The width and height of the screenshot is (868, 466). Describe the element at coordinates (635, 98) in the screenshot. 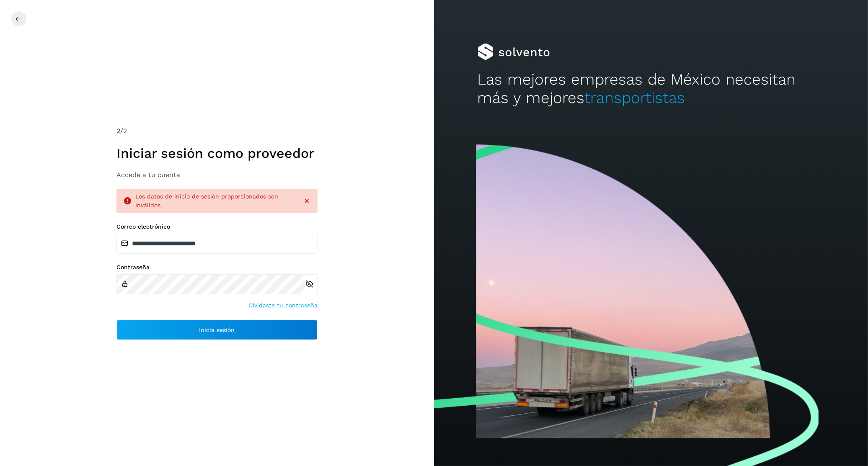

I see `span: transportistas` at that location.